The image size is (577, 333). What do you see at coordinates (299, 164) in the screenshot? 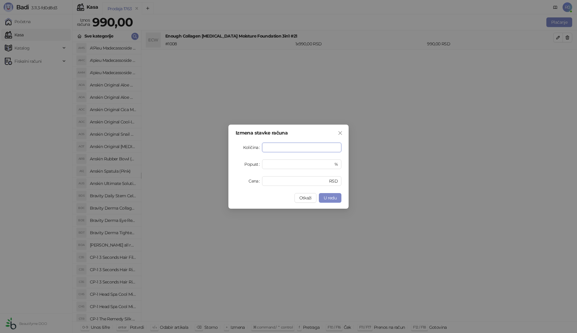
I see `input: Popust` at bounding box center [299, 164].